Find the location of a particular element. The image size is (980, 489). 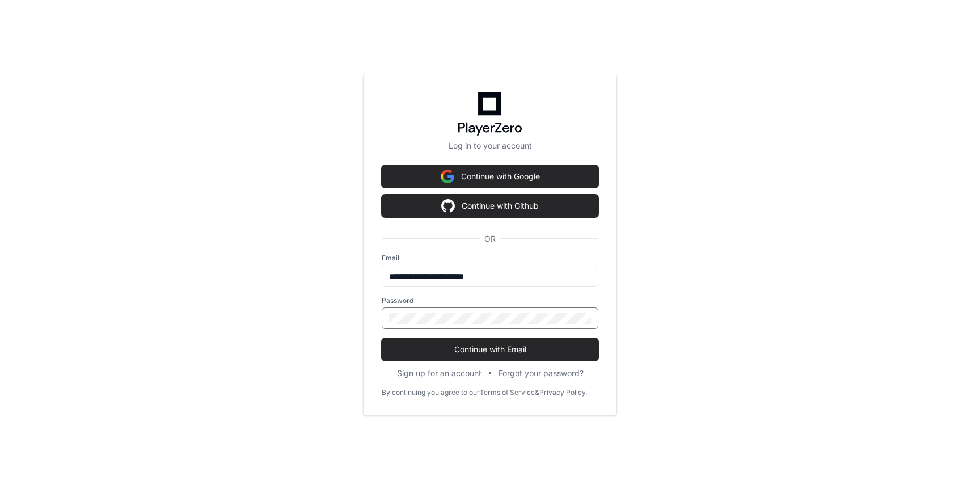

label: Password is located at coordinates (490, 301).